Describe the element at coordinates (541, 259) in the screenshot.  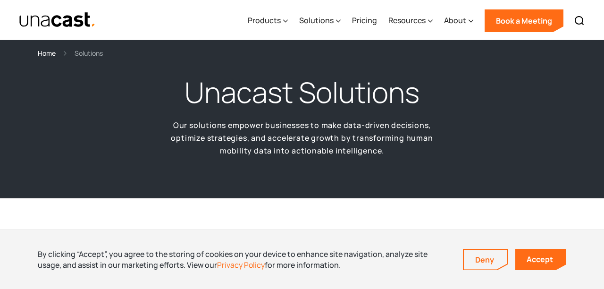
I see `a: Accept` at that location.